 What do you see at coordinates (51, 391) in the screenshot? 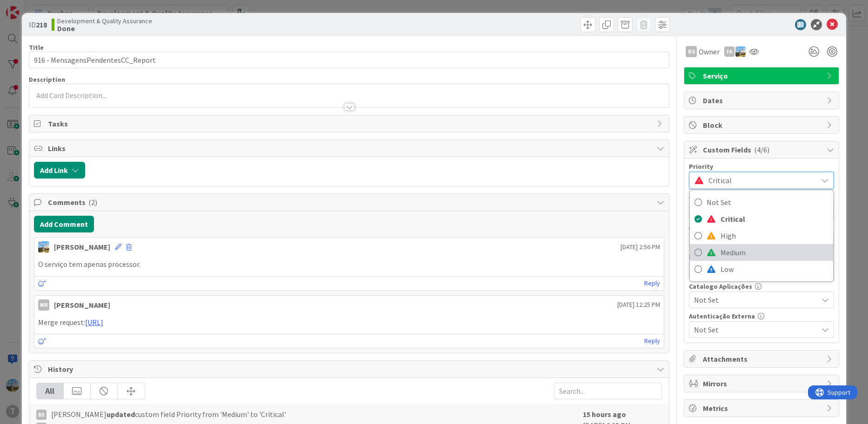
I see `div: All` at bounding box center [51, 391].